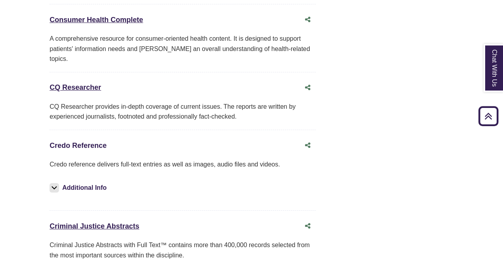  What do you see at coordinates (79, 188) in the screenshot?
I see `button: Additional Info` at bounding box center [79, 188].